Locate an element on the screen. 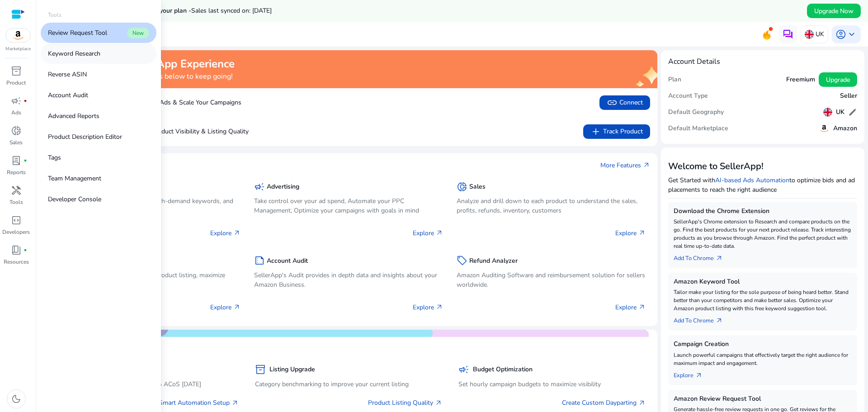 Image resolution: width=868 pixels, height=412 pixels. p: UK is located at coordinates (820, 34).